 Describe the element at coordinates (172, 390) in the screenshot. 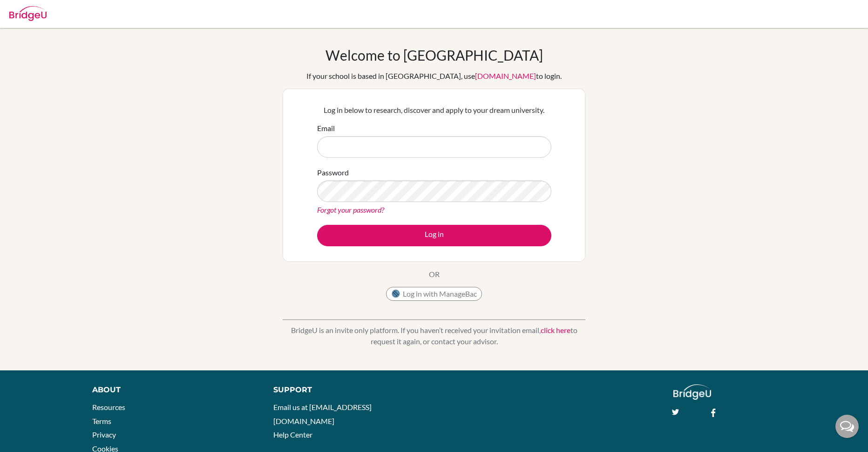

I see `div: About` at that location.